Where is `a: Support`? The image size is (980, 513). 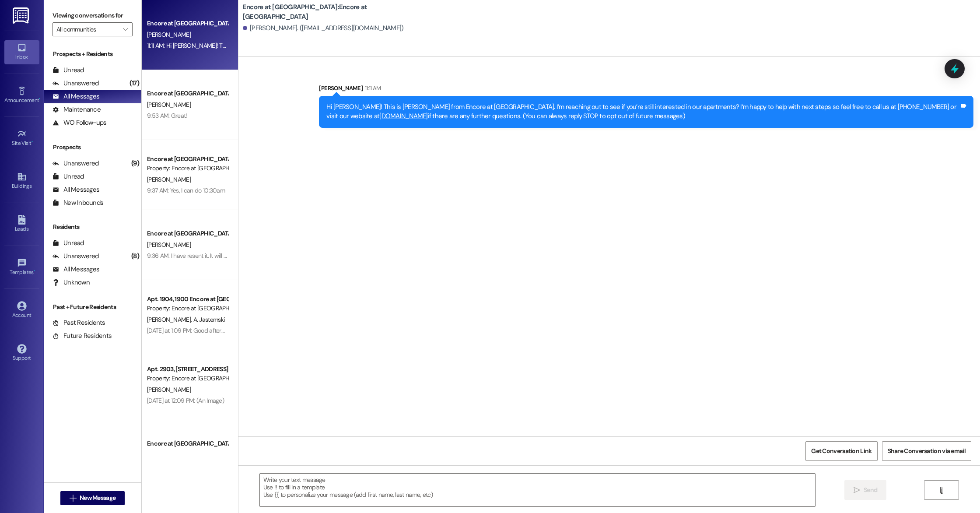
a: Support is located at coordinates (22, 353).